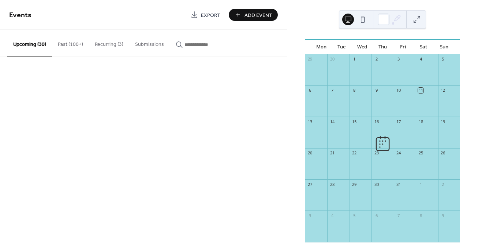 The width and height of the screenshot is (478, 249). What do you see at coordinates (376, 121) in the screenshot?
I see `div: 16` at bounding box center [376, 121].